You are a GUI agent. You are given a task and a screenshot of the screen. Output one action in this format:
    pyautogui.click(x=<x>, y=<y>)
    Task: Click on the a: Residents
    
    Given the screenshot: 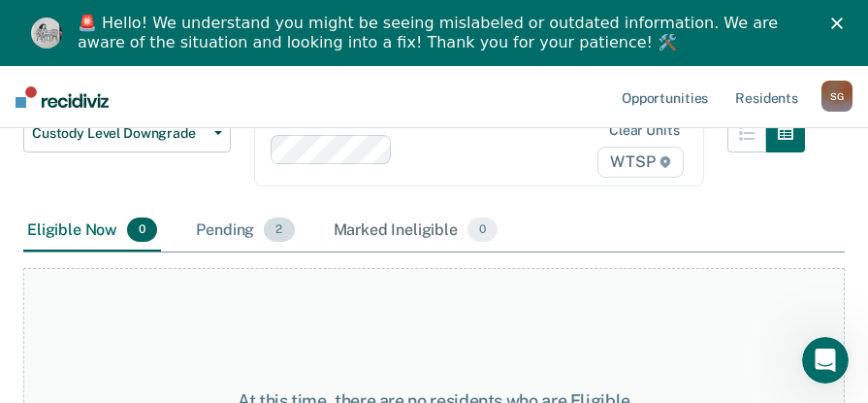 What is the action you would take?
    pyautogui.click(x=766, y=97)
    